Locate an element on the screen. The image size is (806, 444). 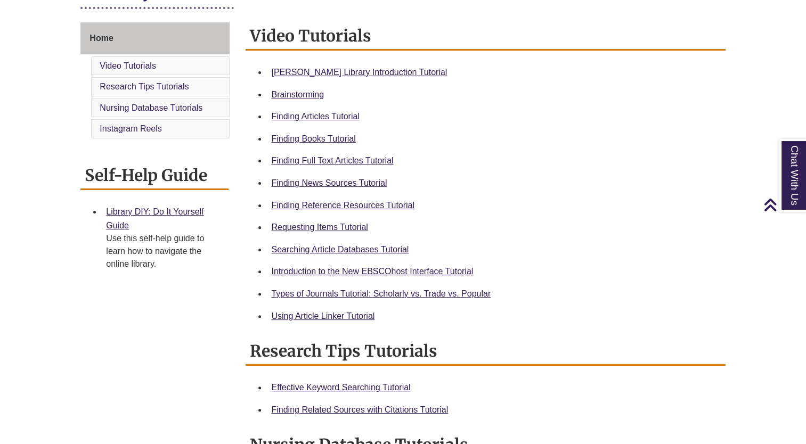
a: Finding News Sources Tutorial is located at coordinates (329, 183).